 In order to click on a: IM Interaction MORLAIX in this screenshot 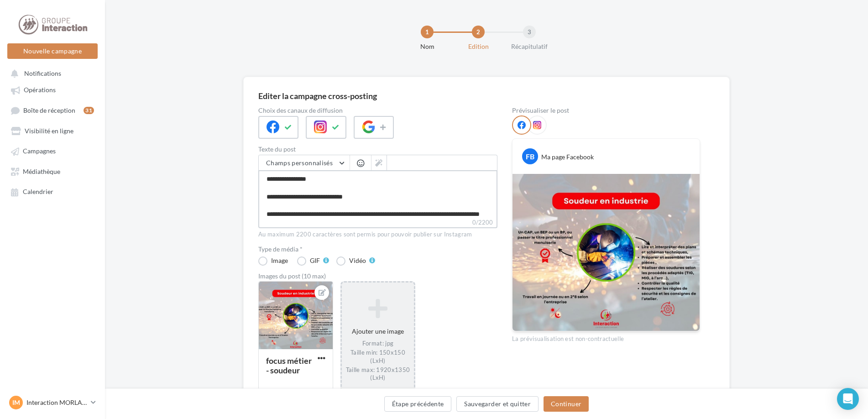, I will do `click(52, 403)`.